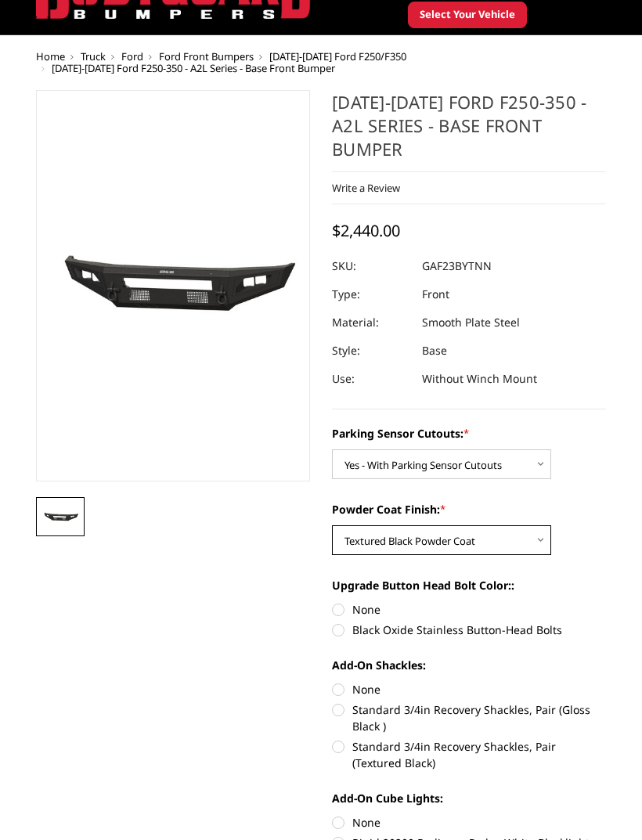 This screenshot has width=642, height=840. Describe the element at coordinates (467, 16) in the screenshot. I see `span: Select Your Vehicle` at that location.